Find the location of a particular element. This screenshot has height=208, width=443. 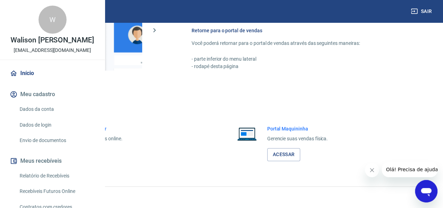

img: Imagem de um notebook aberto is located at coordinates (247, 133).